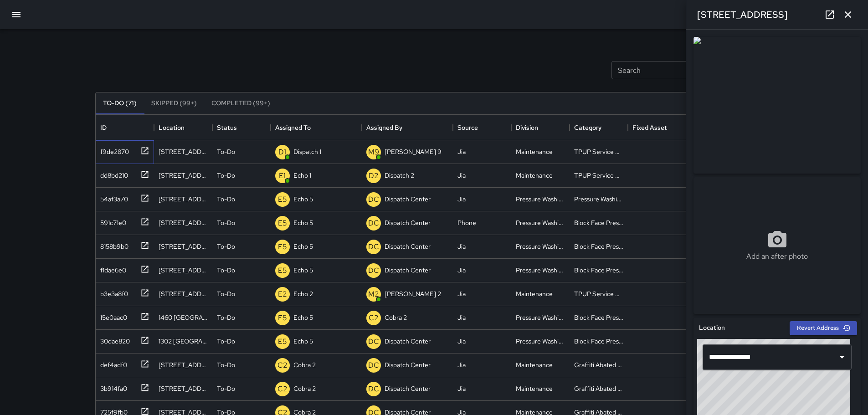 The height and width of the screenshot is (415, 868). What do you see at coordinates (282, 294) in the screenshot?
I see `p: E2` at bounding box center [282, 294].